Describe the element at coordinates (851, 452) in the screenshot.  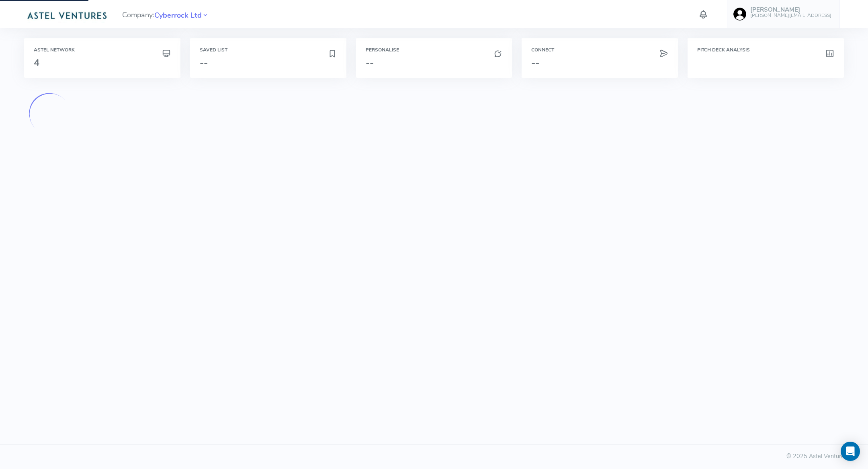
I see `div: Open Intercom Messenger` at that location.